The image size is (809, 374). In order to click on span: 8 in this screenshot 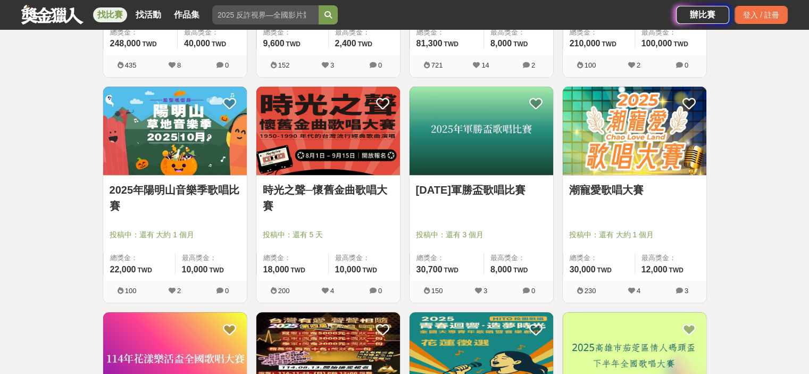, I will do `click(179, 65)`.